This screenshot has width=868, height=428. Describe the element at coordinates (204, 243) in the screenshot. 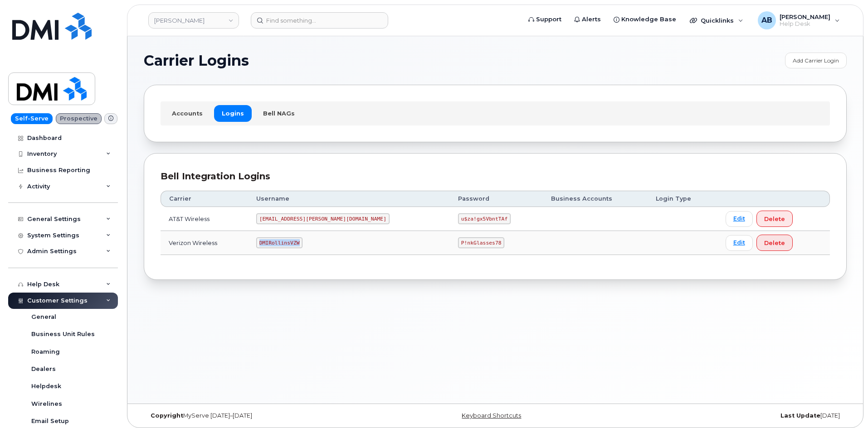

I see `td: Verizon Wireless` at that location.